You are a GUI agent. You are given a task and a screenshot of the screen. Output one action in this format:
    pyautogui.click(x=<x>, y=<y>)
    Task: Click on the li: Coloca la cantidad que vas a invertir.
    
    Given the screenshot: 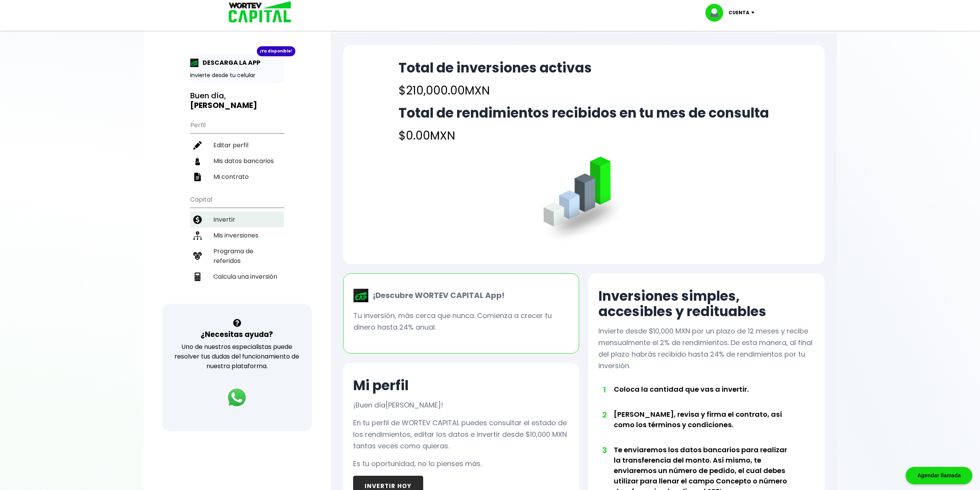 What is the action you would take?
    pyautogui.click(x=704, y=396)
    